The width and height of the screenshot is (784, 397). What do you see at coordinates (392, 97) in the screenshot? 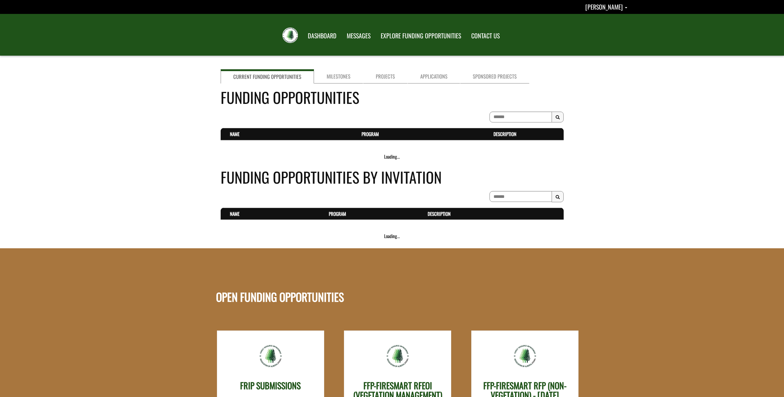
I see `h4: Funding Opportunities` at bounding box center [392, 97].